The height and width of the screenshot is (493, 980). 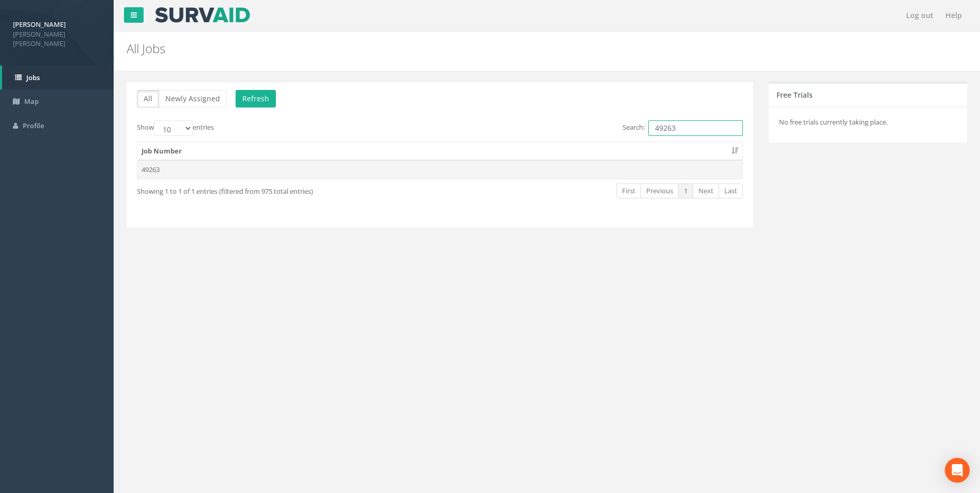 What do you see at coordinates (440, 169) in the screenshot?
I see `td: 49263` at bounding box center [440, 169].